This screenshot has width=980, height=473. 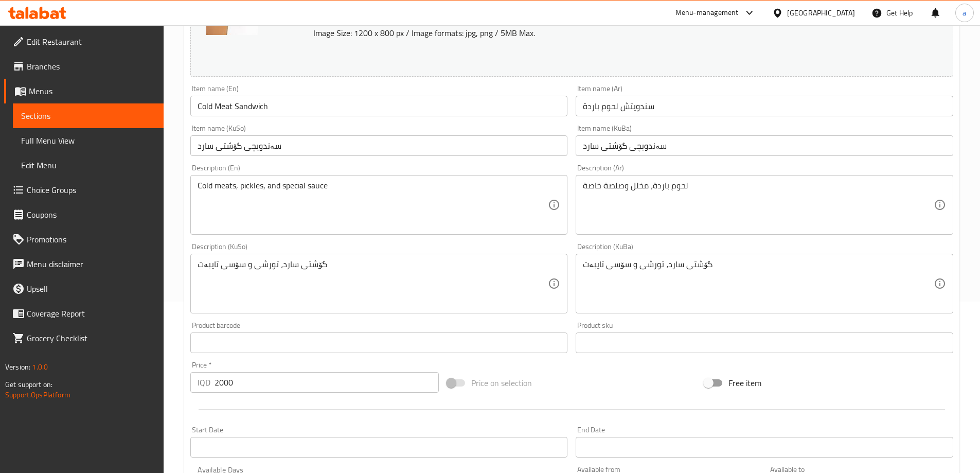 What do you see at coordinates (373, 205) in the screenshot?
I see `textarea: Cold meats, pickles, and special sauce` at bounding box center [373, 205].